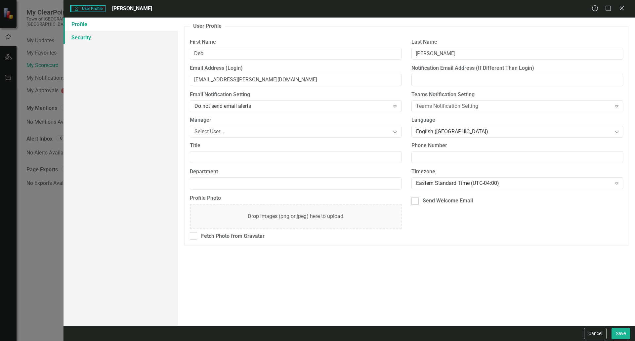 This screenshot has width=635, height=341. I want to click on div: Select User..., so click(292, 131).